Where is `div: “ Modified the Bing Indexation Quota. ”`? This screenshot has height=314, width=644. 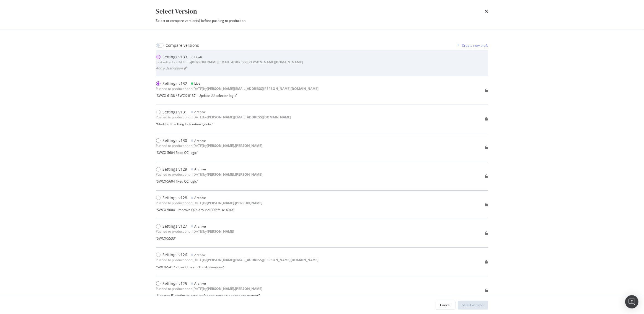
div: “ Modified the Bing Indexation Quota. ” is located at coordinates (224, 124).